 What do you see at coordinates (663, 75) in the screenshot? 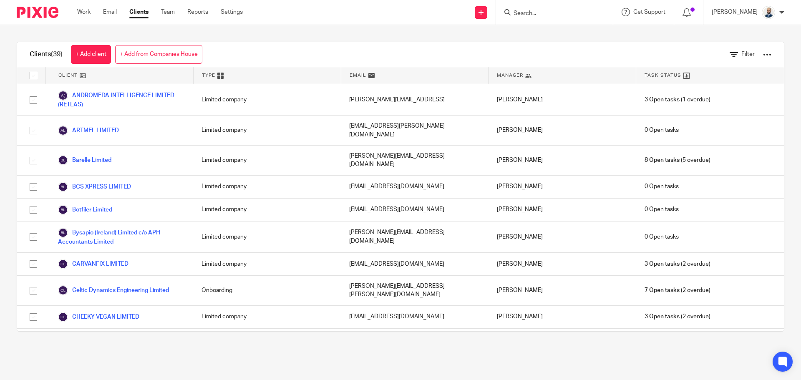
I see `span: Task Status` at bounding box center [663, 75].